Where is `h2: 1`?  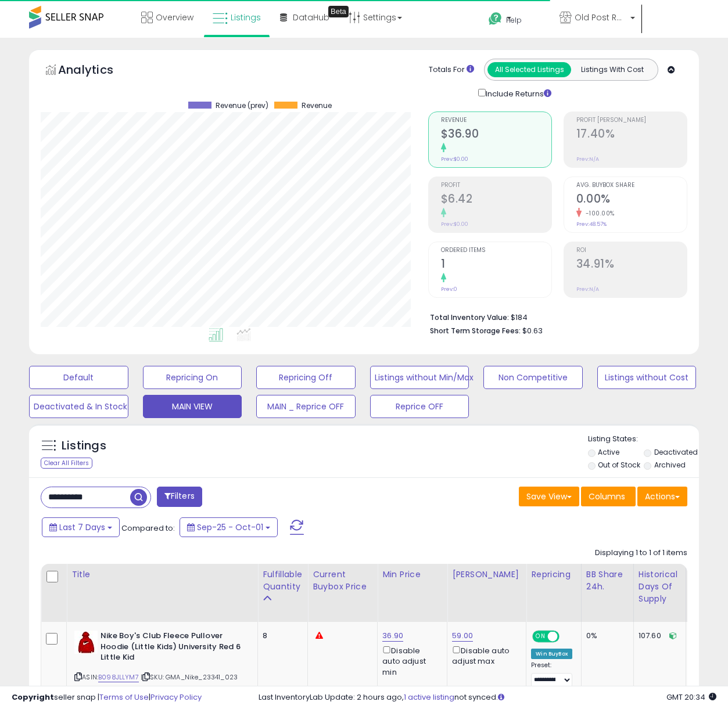 h2: 1 is located at coordinates (497, 265).